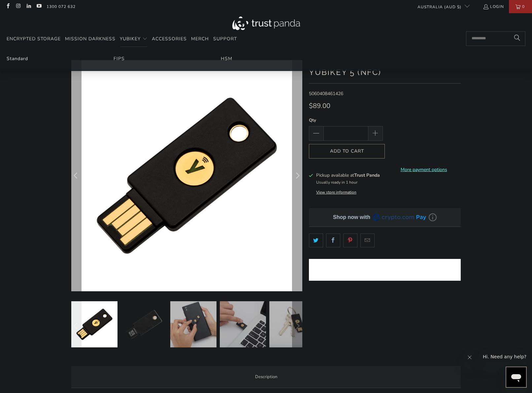 Image resolution: width=532 pixels, height=393 pixels. Describe the element at coordinates (517, 39) in the screenshot. I see `button: Search` at that location.